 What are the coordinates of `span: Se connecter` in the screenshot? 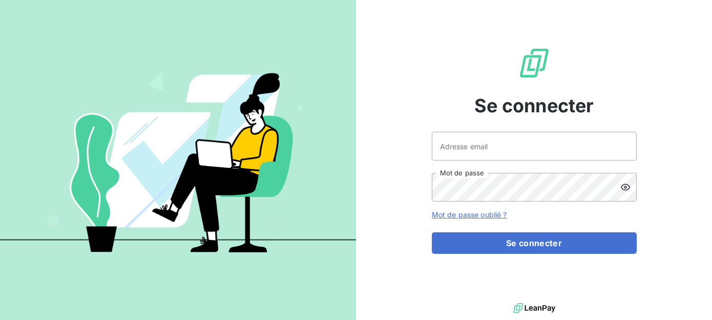 It's located at (535, 106).